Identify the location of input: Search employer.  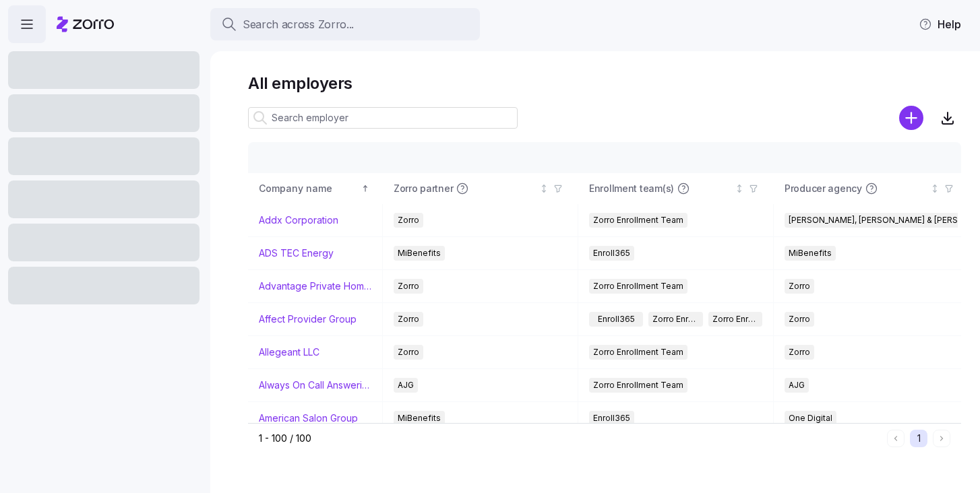
(383, 118).